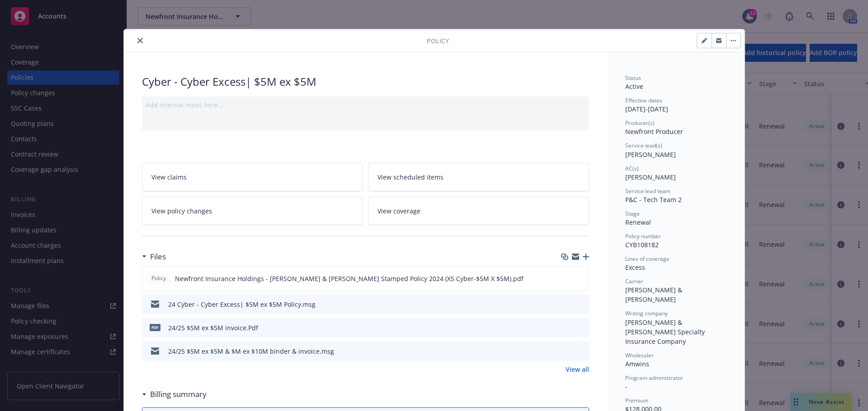  Describe the element at coordinates (365, 105) in the screenshot. I see `div: Add internal notes here...` at that location.